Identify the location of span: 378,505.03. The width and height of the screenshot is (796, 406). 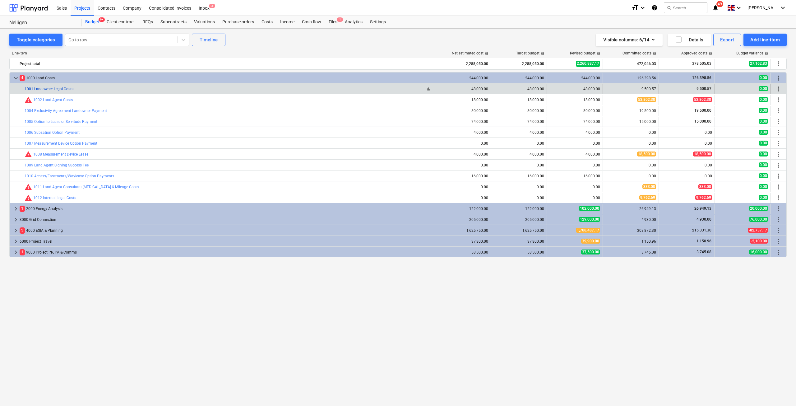
(702, 63).